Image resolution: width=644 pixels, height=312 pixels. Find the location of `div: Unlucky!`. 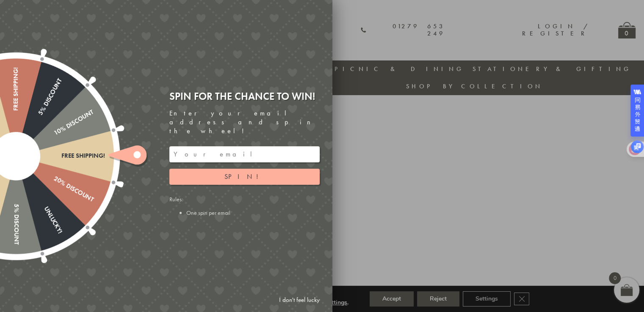

div: Unlucky! is located at coordinates (38, 195).